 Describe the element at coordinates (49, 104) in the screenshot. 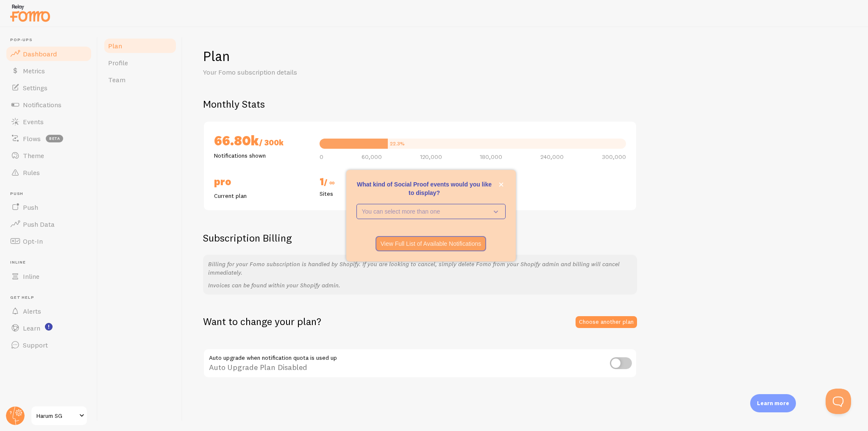

I see `a: Notifications` at that location.